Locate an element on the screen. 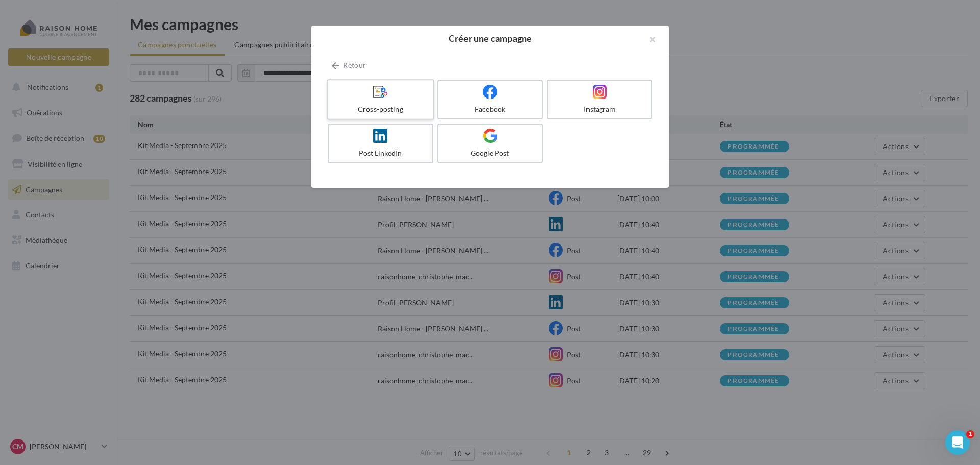 This screenshot has width=980, height=465. div: Facebook is located at coordinates (490, 109).